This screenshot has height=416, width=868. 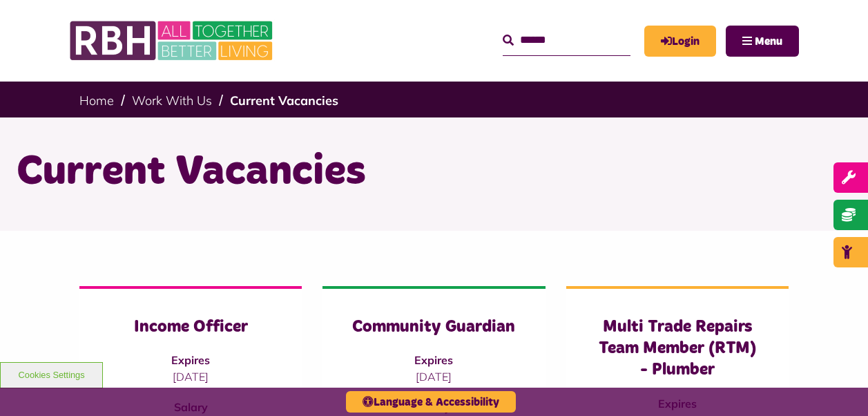 What do you see at coordinates (172, 40) in the screenshot?
I see `img: RBH` at bounding box center [172, 40].